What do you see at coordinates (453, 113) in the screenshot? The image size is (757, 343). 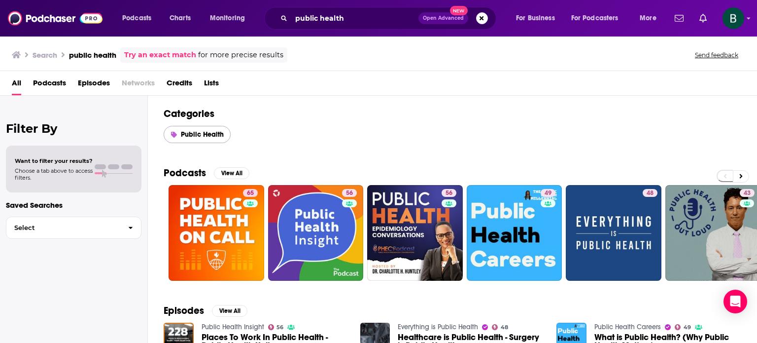 I see `h2: Categories` at bounding box center [453, 113].